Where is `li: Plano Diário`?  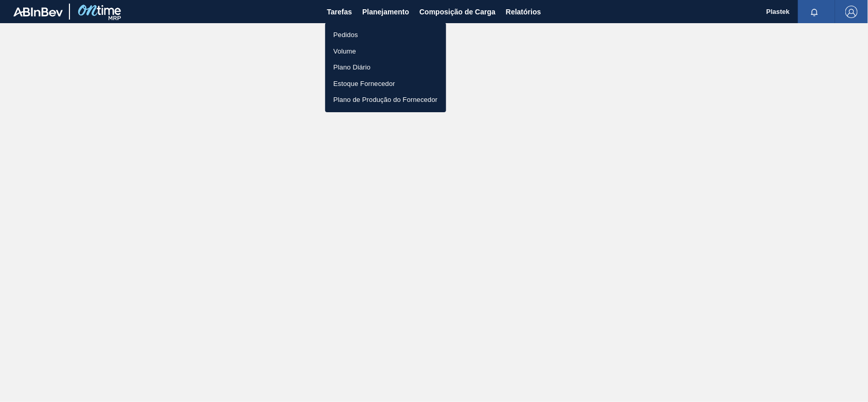
li: Plano Diário is located at coordinates (385, 68).